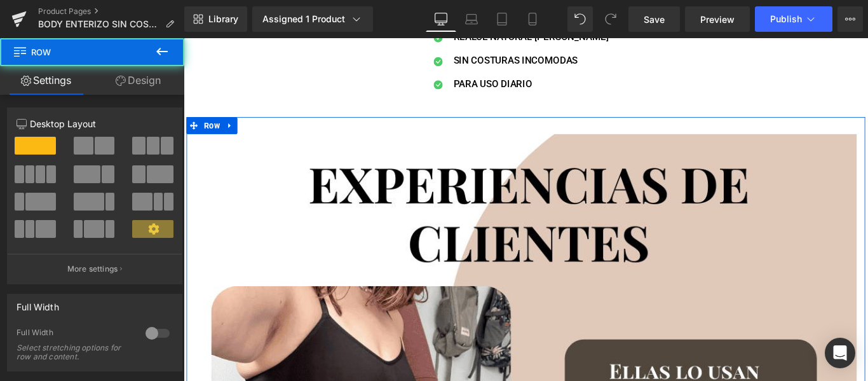 Image resolution: width=868 pixels, height=381 pixels. I want to click on a: Mobile, so click(533, 19).